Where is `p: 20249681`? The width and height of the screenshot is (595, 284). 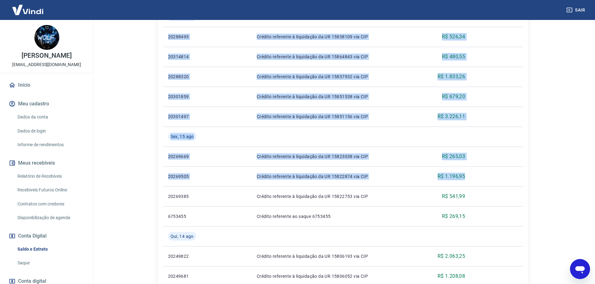
p: 20249681 is located at coordinates (190, 277).